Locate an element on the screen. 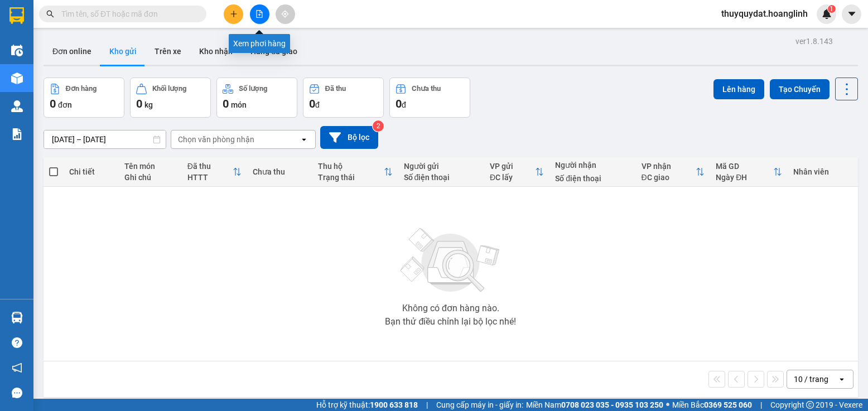  button: Đã thu0đ is located at coordinates (343, 98).